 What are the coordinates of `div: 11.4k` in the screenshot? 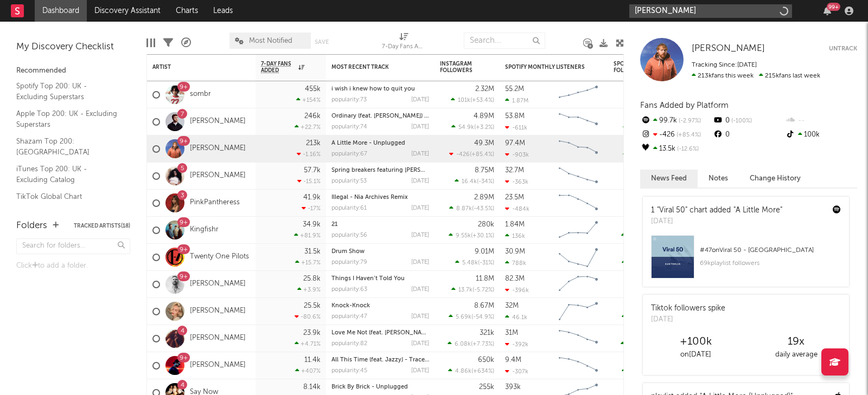 It's located at (313, 360).